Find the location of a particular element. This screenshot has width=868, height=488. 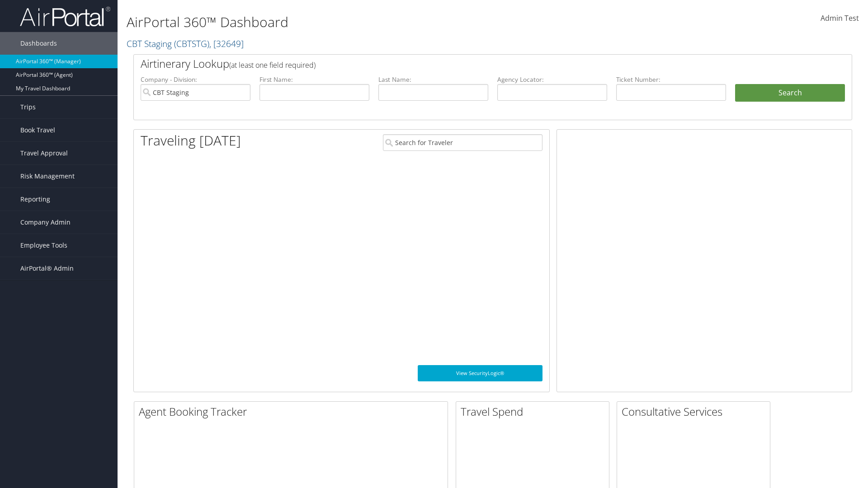

a: CBT Staging is located at coordinates (185, 43).